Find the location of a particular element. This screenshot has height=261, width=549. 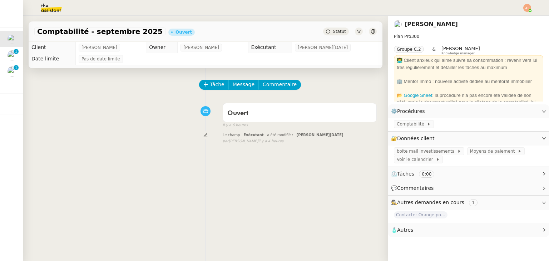

span: Ouvert is located at coordinates (238, 113).